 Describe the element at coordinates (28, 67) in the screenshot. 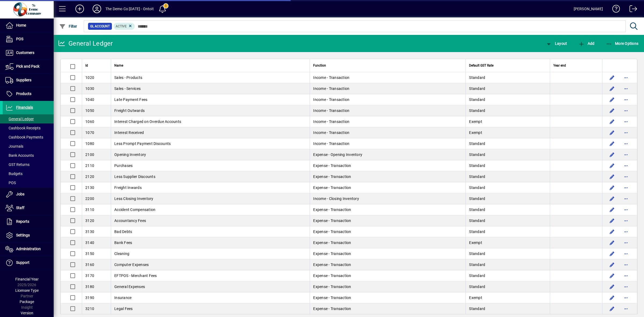

I see `a: Pick and Pack` at that location.